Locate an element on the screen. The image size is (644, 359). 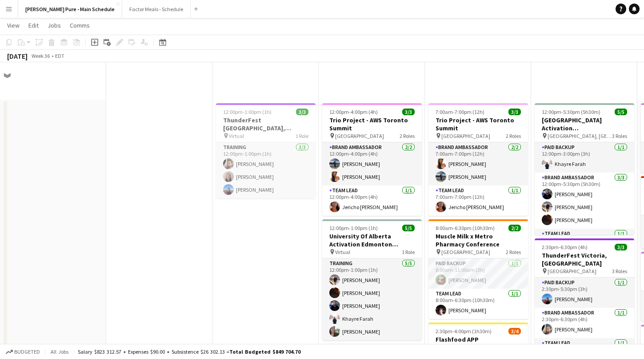
a: Edit is located at coordinates (33, 26).